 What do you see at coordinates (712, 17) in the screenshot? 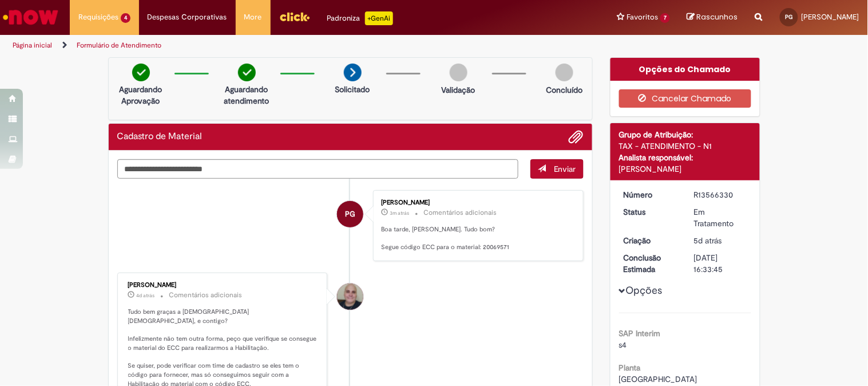
I see `a: Rascunhos` at bounding box center [712, 17].